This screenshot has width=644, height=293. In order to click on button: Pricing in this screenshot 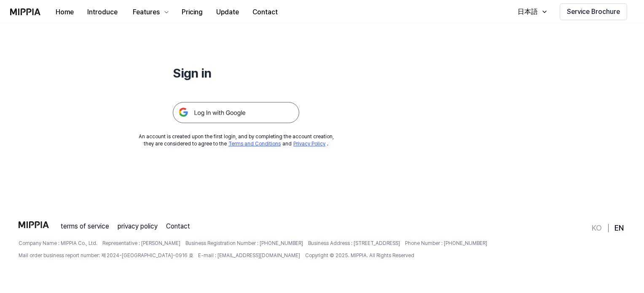, I will do `click(192, 12)`.